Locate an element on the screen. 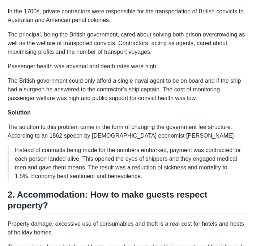 This screenshot has width=256, height=246. p: In the 1700s, private contractors were responsible for the transportation of British convicts to ... is located at coordinates (128, 16).